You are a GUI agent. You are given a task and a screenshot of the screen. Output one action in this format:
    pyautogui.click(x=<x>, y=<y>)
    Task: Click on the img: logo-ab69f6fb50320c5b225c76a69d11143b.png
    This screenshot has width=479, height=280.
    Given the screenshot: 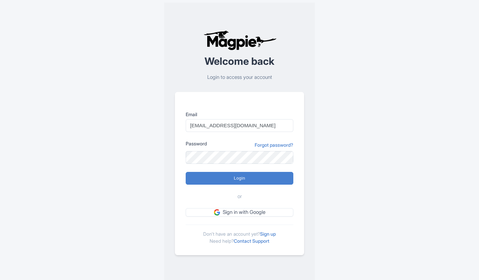 What is the action you would take?
    pyautogui.click(x=239, y=40)
    